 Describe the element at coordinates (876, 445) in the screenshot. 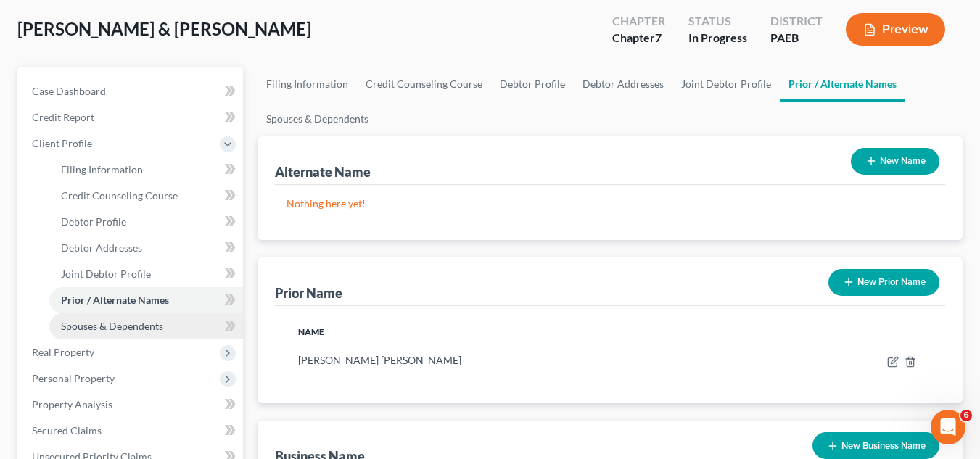

I see `button: New Business Name` at that location.